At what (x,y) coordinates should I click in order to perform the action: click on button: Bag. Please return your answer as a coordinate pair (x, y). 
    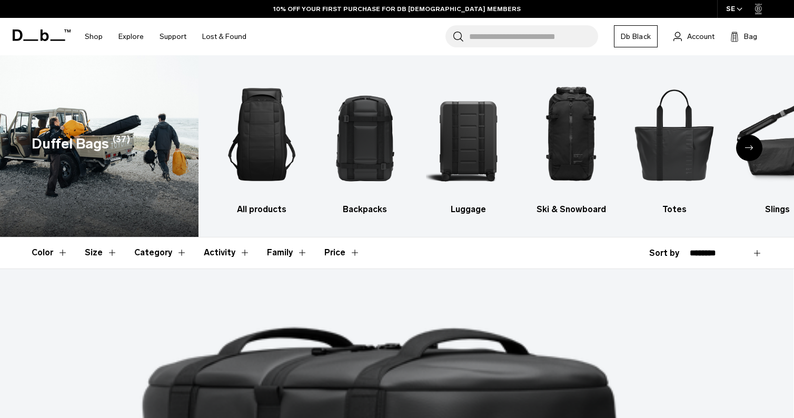
    Looking at the image, I should click on (743, 36).